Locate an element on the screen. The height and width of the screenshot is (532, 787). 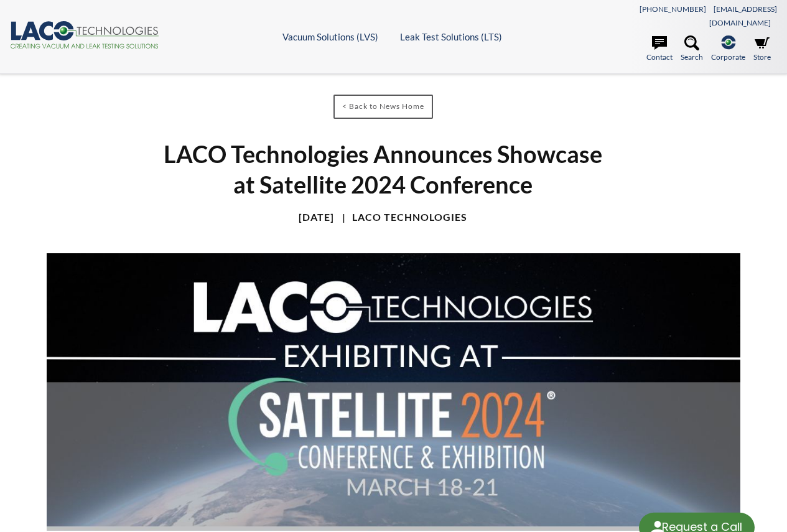
a: Store is located at coordinates (762, 49).